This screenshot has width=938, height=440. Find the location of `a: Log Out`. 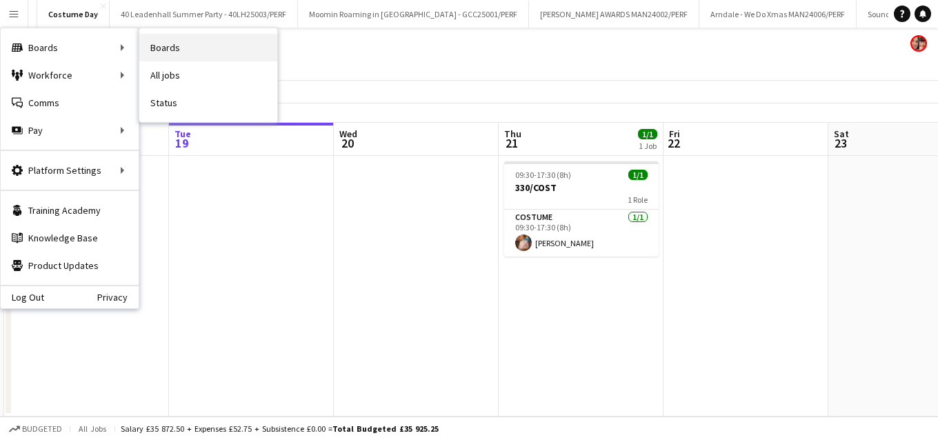

a: Log Out is located at coordinates (22, 297).